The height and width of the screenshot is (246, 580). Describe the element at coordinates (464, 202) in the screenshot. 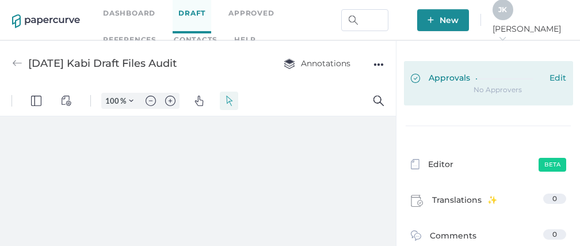

I see `span: Translations` at that location.